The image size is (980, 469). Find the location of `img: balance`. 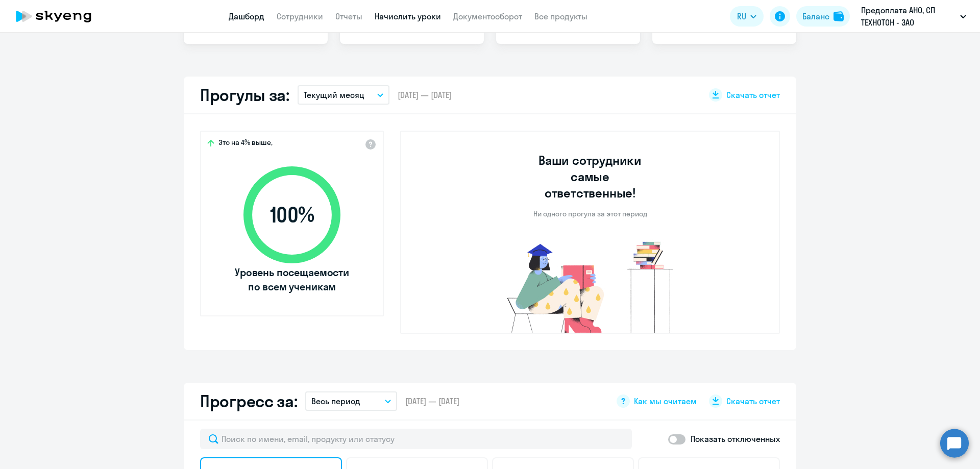

img: balance is located at coordinates (838, 16).